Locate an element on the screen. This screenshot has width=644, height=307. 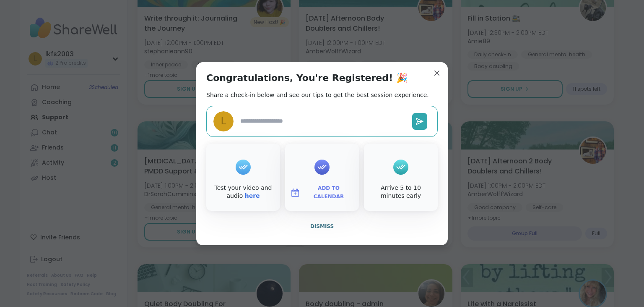
h1: Congratulations, You're Registered! 🎉 is located at coordinates (307, 78).